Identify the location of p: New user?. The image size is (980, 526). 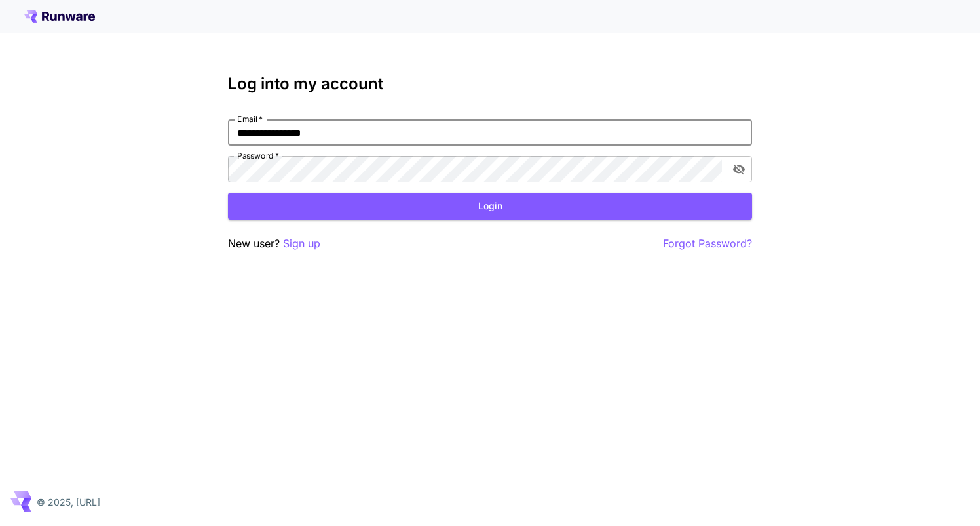
(274, 244).